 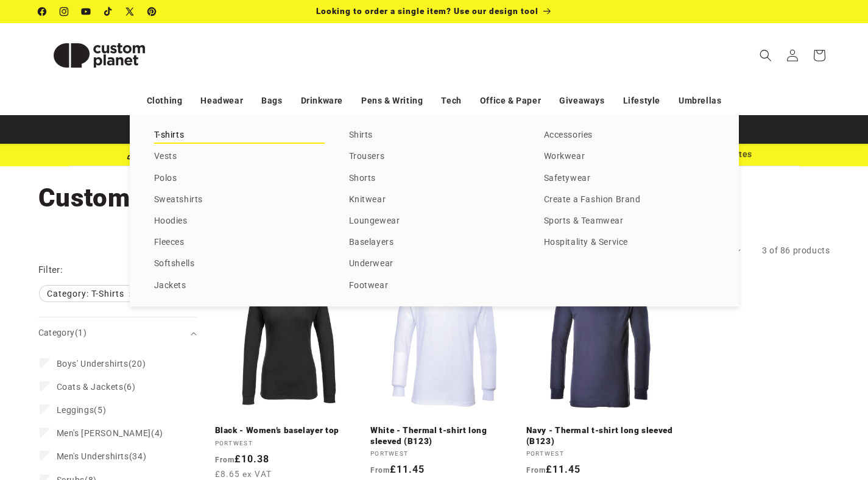 What do you see at coordinates (62, 333) in the screenshot?
I see `span: Category` at bounding box center [62, 333].